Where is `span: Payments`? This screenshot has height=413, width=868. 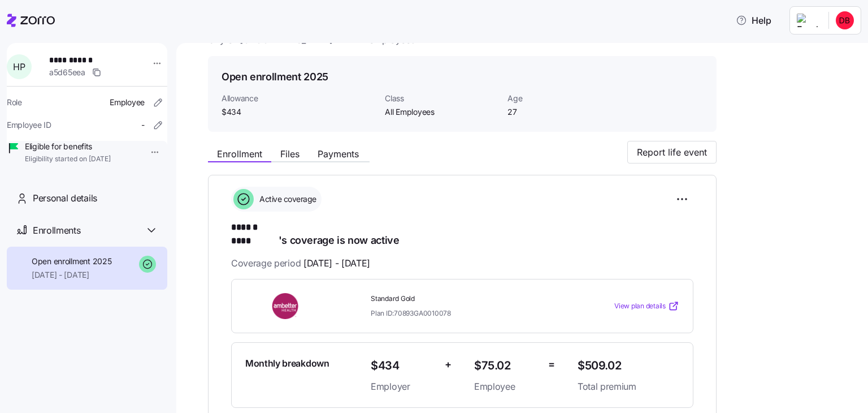
span: Payments is located at coordinates (338, 154).